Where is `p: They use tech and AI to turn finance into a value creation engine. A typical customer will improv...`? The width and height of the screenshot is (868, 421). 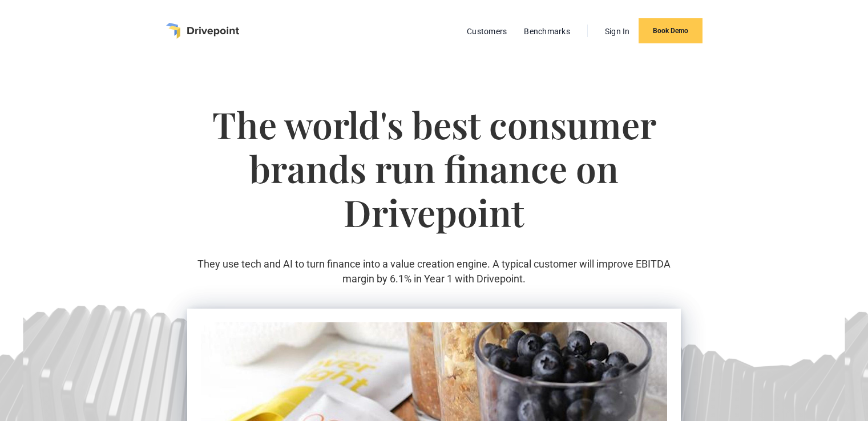 p: They use tech and AI to turn finance into a value creation engine. A typical customer will improv... is located at coordinates (433, 271).